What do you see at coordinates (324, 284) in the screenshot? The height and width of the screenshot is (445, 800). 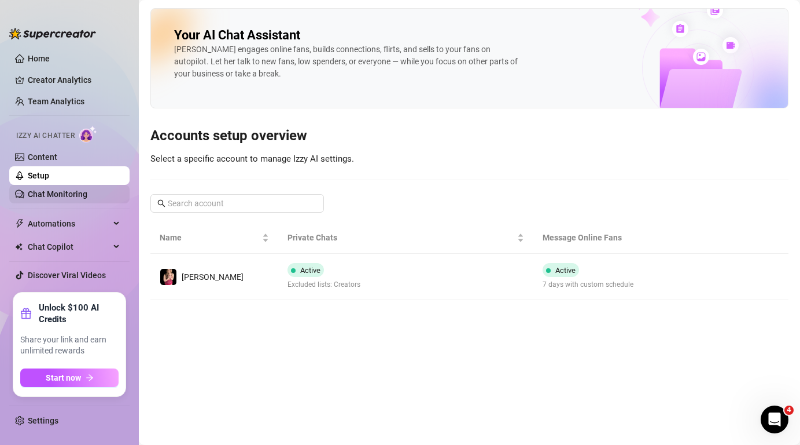 I see `span: Excluded lists: Creators` at bounding box center [324, 284].